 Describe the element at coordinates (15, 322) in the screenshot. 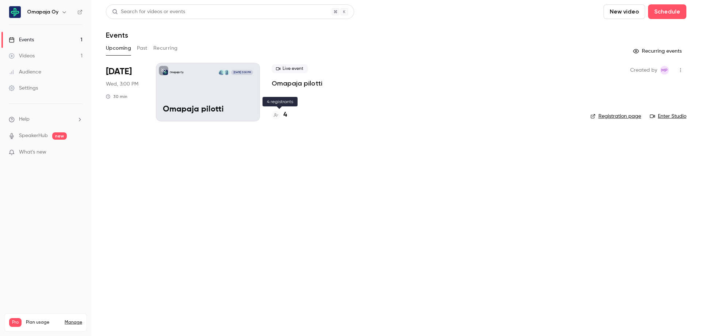

I see `span: Pro` at that location.